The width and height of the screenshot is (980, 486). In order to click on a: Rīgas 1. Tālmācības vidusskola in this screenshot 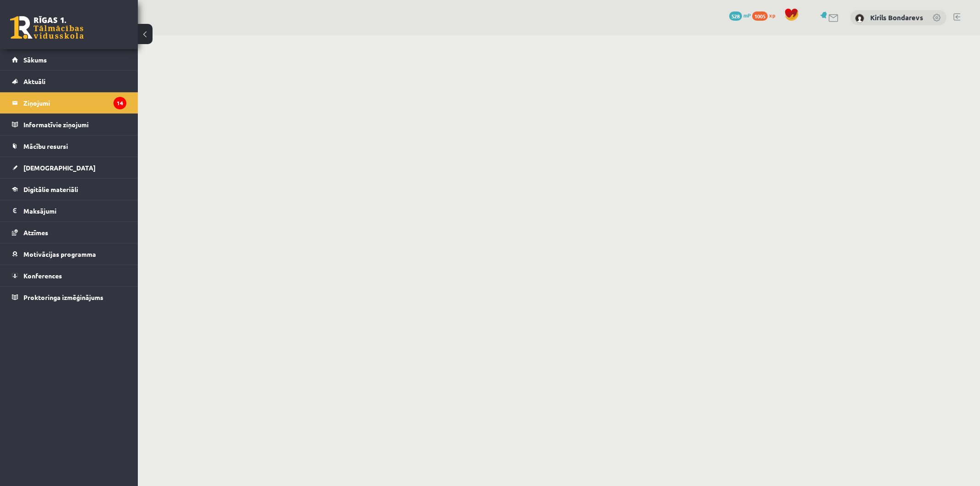, I will do `click(47, 28)`.